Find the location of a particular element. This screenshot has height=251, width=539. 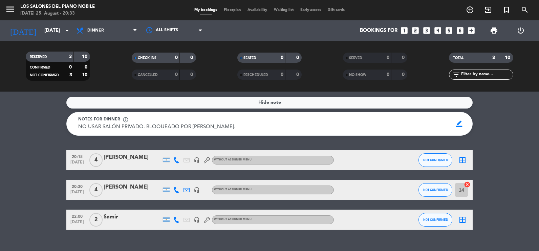

i: add_box is located at coordinates (471, 30).